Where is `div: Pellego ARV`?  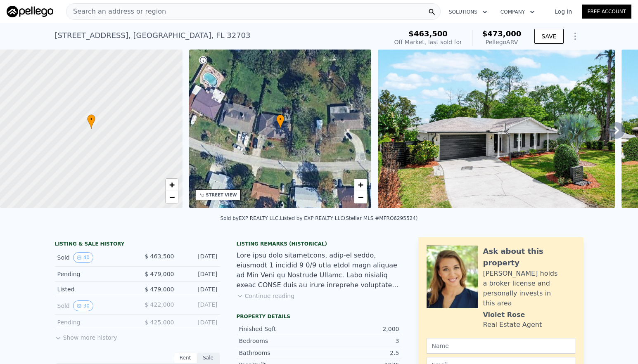
div: Pellego ARV is located at coordinates (502, 42).